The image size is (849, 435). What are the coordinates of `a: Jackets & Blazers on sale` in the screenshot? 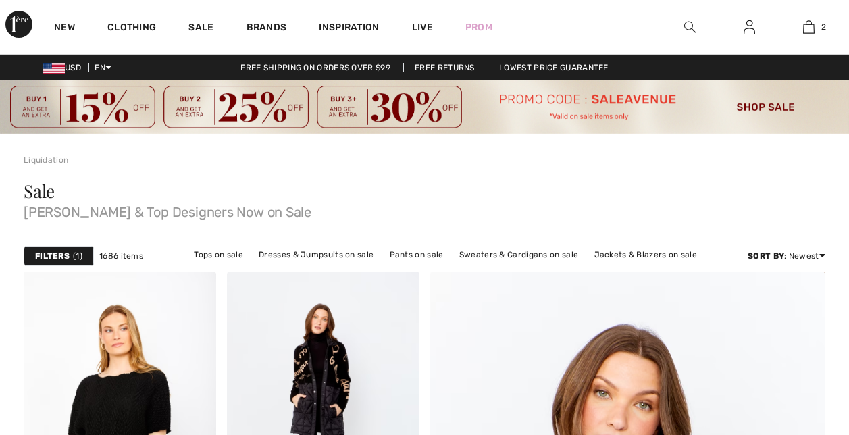 It's located at (646, 255).